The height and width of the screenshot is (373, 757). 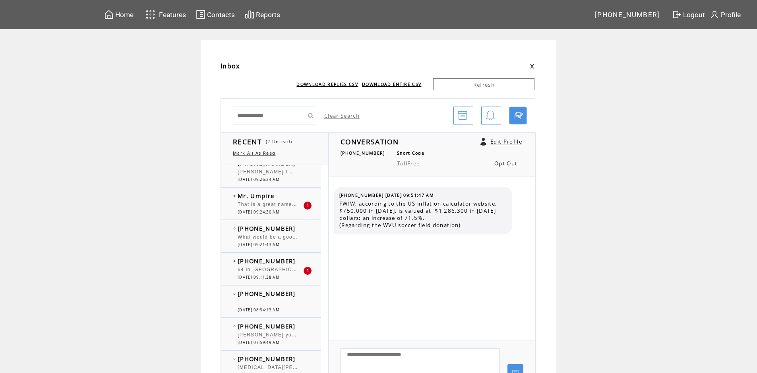 What do you see at coordinates (250, 14) in the screenshot?
I see `img: chart.svg` at bounding box center [250, 14].